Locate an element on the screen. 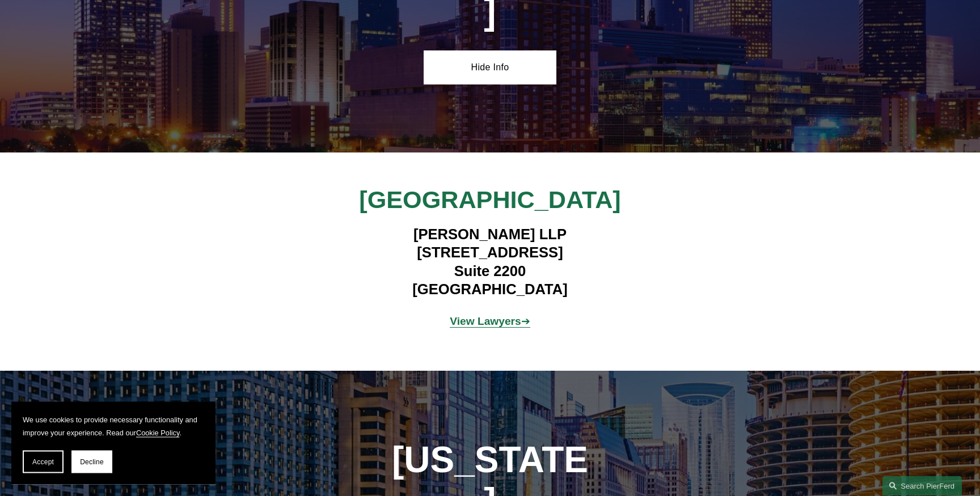  a: Hide Info is located at coordinates (489, 67).